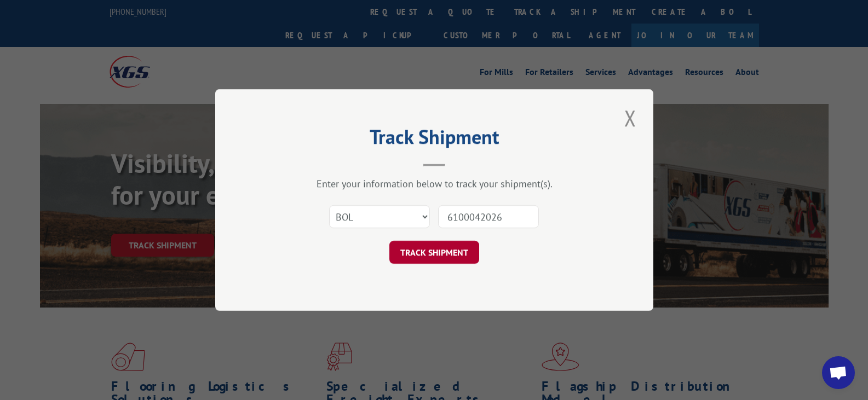  I want to click on button: Close modal, so click(630, 117).